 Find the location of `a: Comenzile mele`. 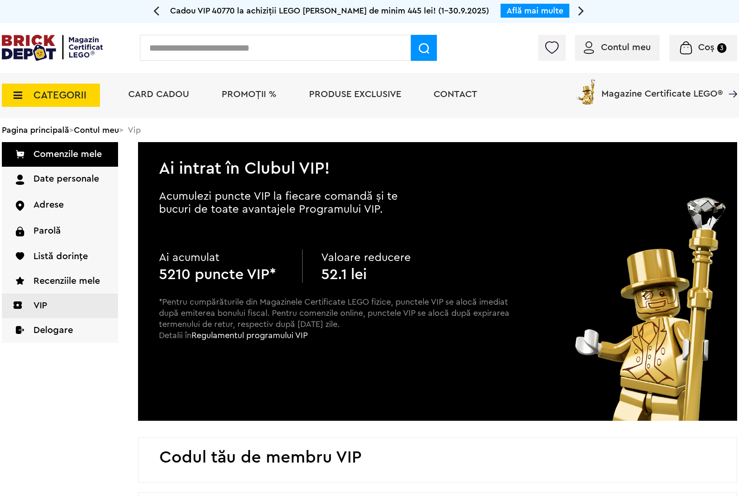

a: Comenzile mele is located at coordinates (60, 154).